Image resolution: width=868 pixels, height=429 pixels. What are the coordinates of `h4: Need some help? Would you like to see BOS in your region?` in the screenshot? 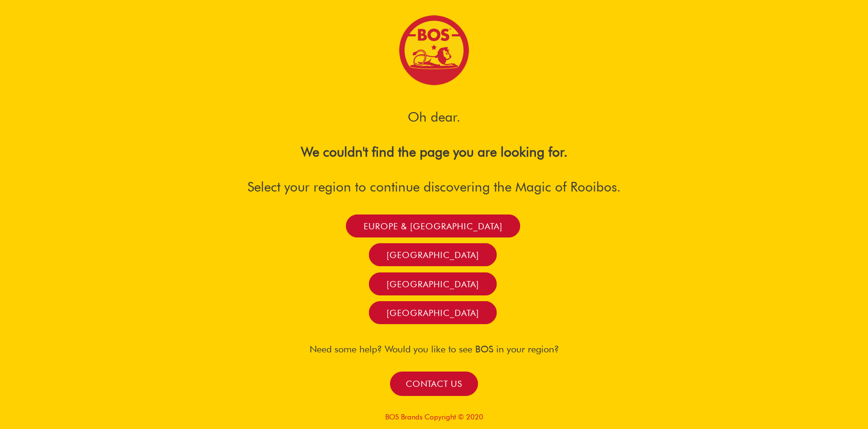 It's located at (434, 349).